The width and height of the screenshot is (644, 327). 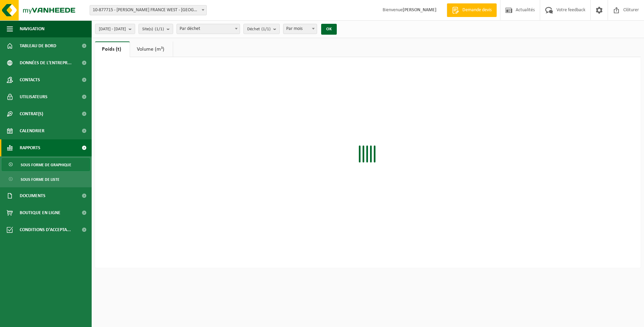 I want to click on span: Sous forme de liste, so click(x=40, y=179).